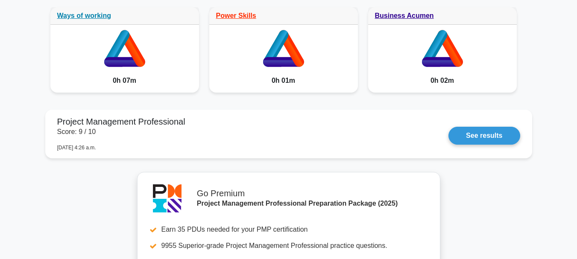 This screenshot has width=577, height=259. What do you see at coordinates (236, 15) in the screenshot?
I see `a: Power Skills` at bounding box center [236, 15].